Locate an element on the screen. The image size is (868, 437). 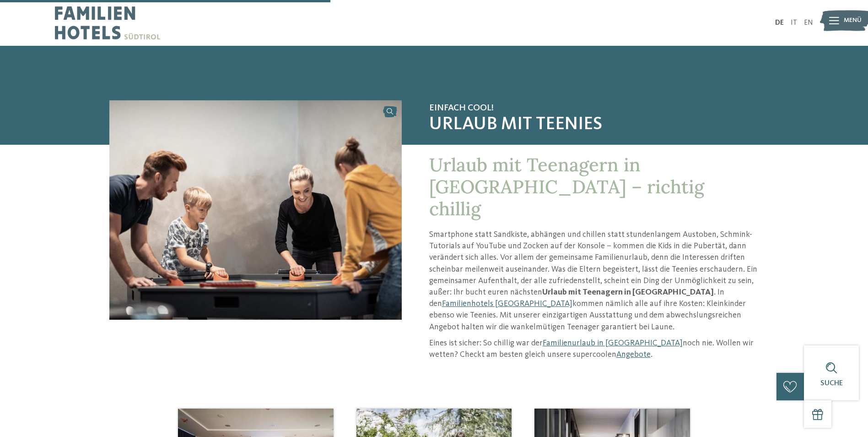
a: Angebote is located at coordinates (633, 354).